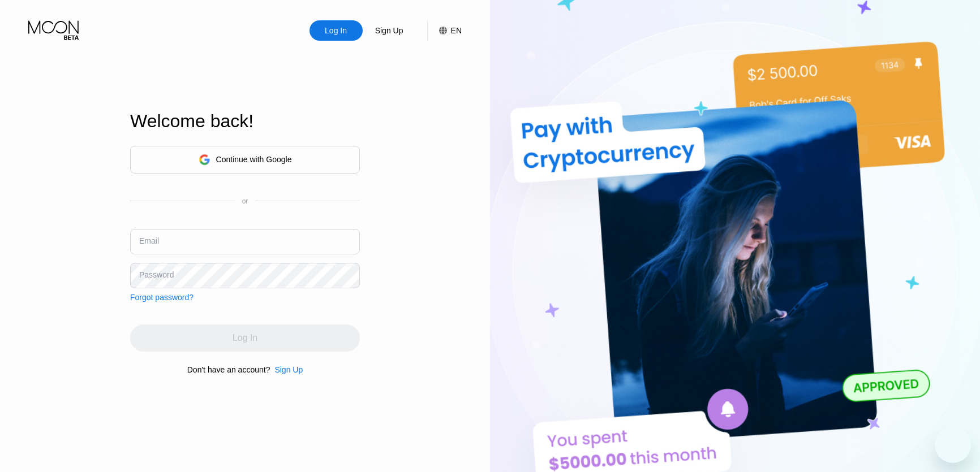  Describe the element at coordinates (149, 241) in the screenshot. I see `div: Email` at that location.